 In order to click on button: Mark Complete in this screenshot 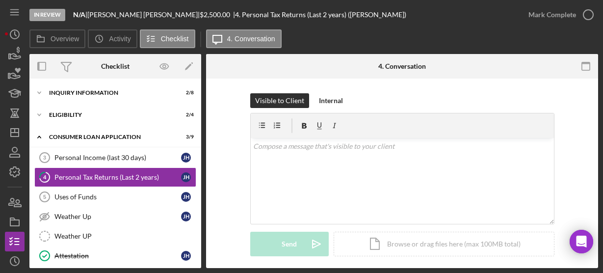, I will do `click(558, 15)`.